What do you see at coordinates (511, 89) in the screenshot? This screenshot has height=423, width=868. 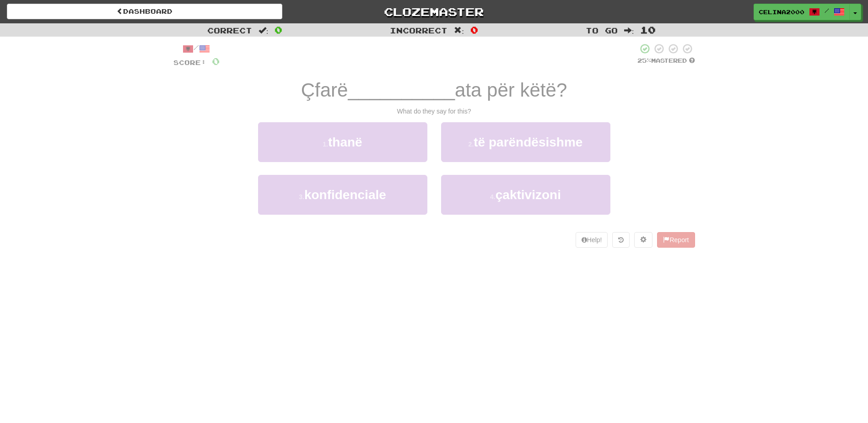 I see `span: ata për këtë?` at bounding box center [511, 89].